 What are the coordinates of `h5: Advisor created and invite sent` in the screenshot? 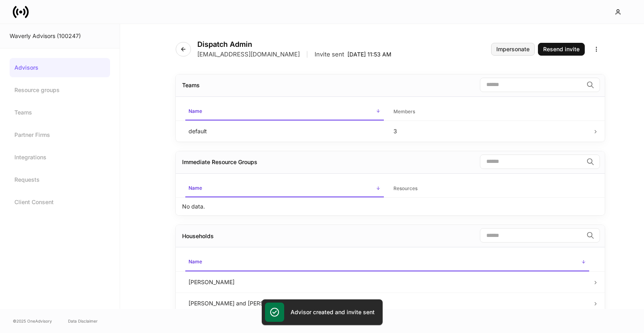 It's located at (332, 312).